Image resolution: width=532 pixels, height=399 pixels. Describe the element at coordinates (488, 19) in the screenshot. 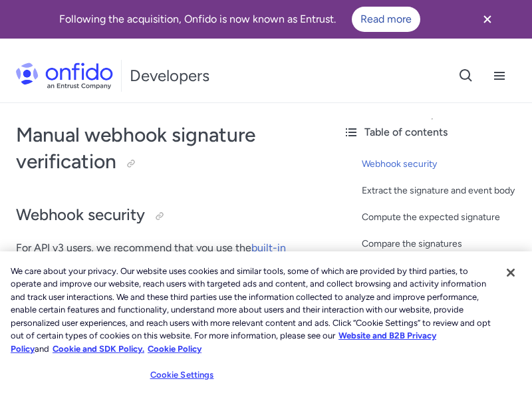

I see `button: Close banner` at that location.